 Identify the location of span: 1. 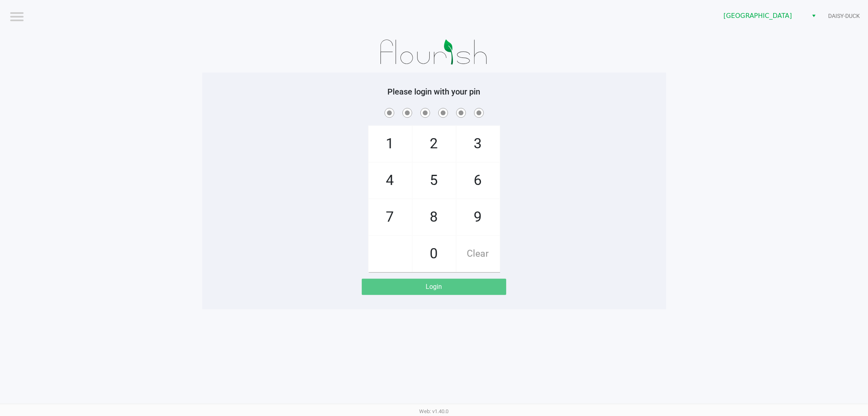
(390, 144).